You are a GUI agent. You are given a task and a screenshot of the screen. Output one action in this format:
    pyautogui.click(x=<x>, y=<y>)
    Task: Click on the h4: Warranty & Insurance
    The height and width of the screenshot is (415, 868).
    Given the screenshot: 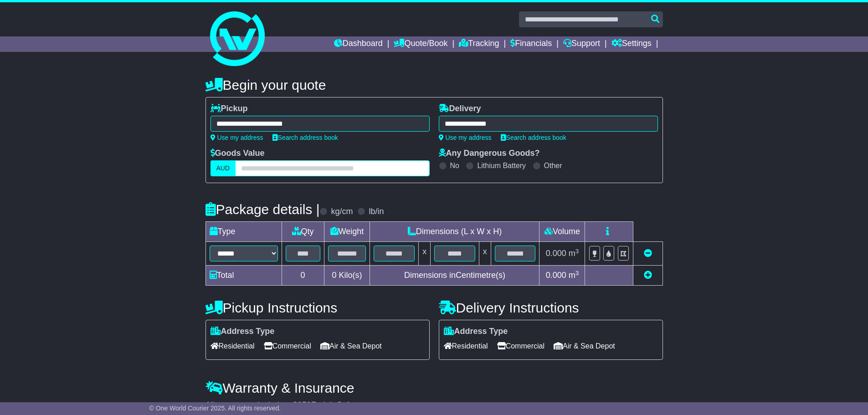 What is the action you would take?
    pyautogui.click(x=435, y=388)
    